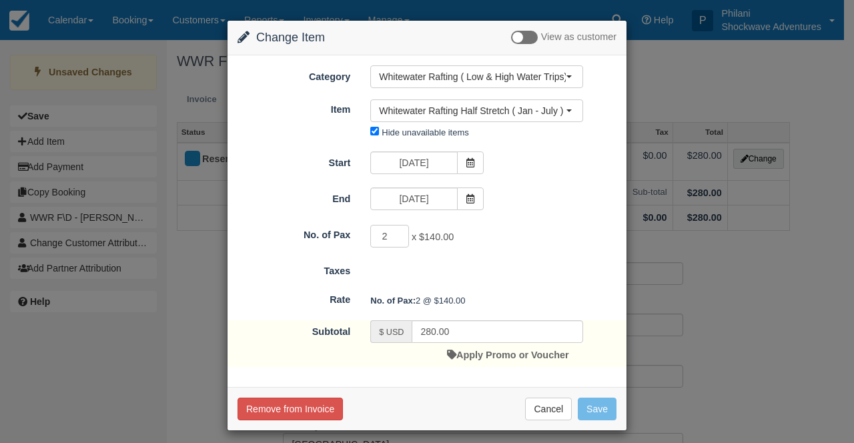 The height and width of the screenshot is (443, 854). What do you see at coordinates (294, 161) in the screenshot?
I see `label: Start` at bounding box center [294, 161].